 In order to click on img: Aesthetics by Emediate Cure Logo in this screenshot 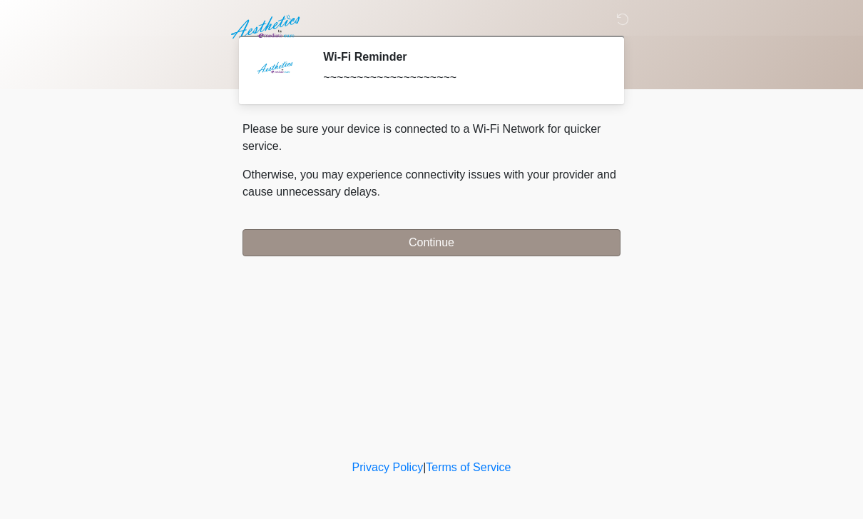, I will do `click(267, 27)`.